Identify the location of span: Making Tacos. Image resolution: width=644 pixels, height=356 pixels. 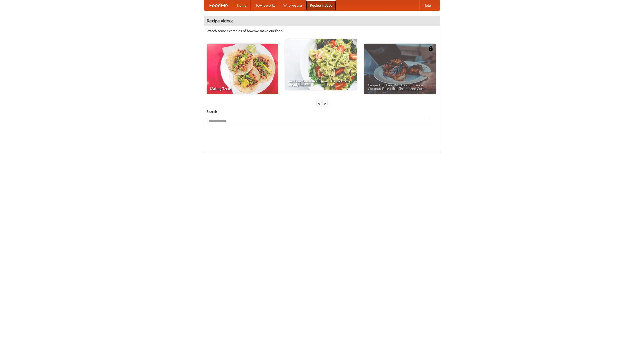
(242, 89).